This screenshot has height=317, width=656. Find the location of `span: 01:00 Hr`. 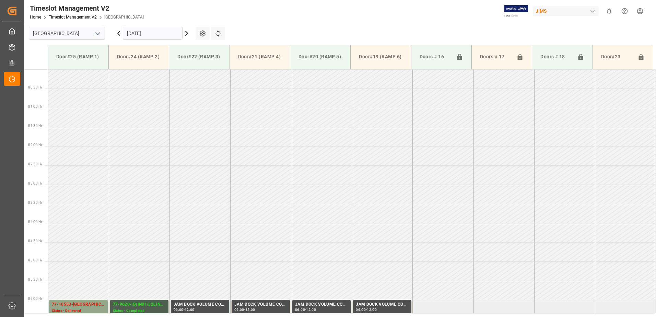

span: 01:00 Hr is located at coordinates (35, 106).